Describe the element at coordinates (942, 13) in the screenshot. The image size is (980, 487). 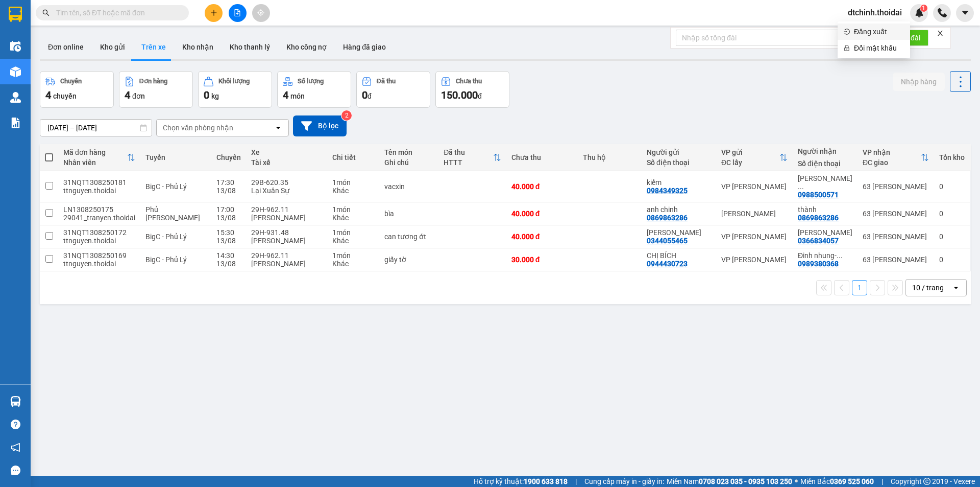
I see `img: phone-icon` at that location.